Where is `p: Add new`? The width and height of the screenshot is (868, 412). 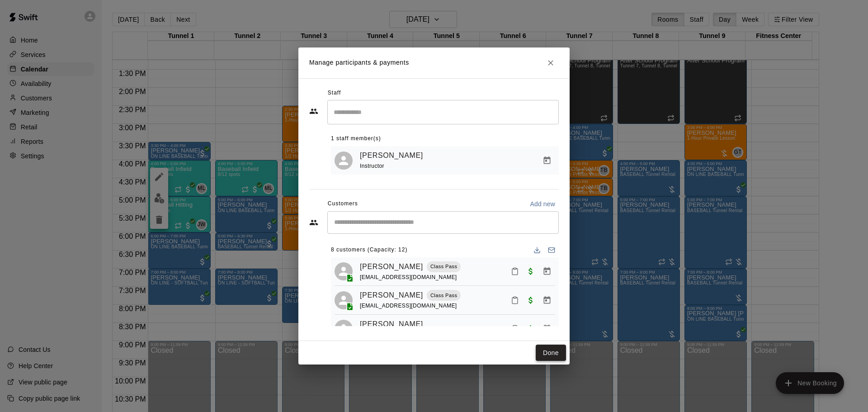
p: Add new is located at coordinates (543, 204).